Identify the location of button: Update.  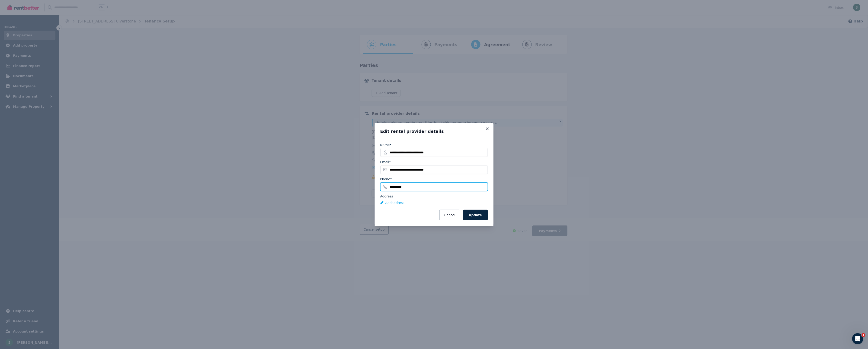
(475, 215).